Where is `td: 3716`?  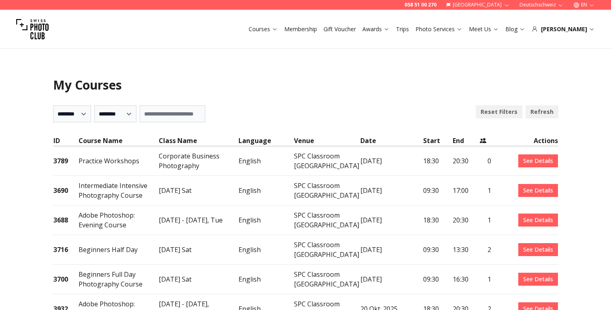
td: 3716 is located at coordinates (66, 249).